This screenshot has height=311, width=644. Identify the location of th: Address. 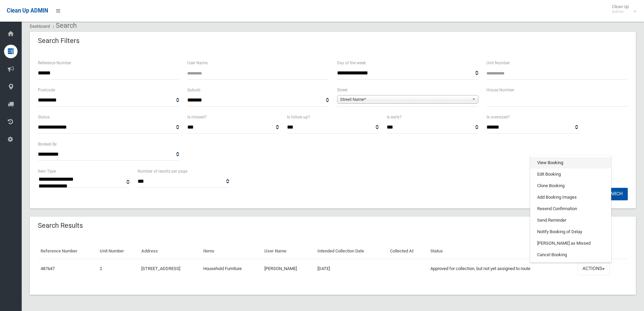
(169, 251).